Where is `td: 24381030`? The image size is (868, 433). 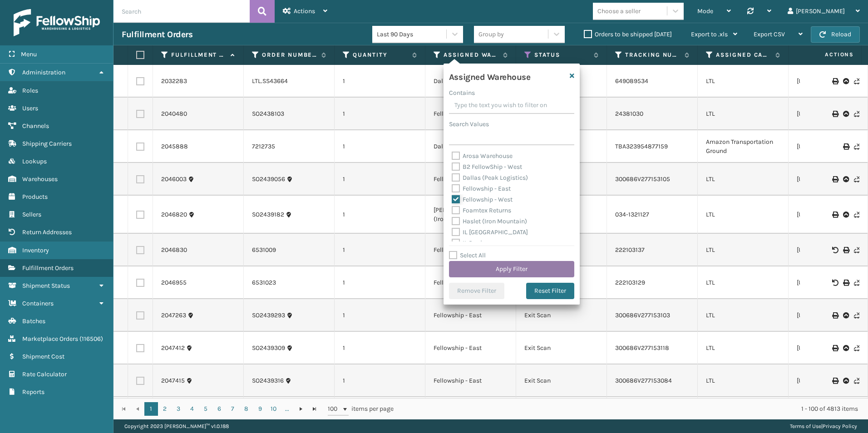
td: 24381030 is located at coordinates (652, 114).